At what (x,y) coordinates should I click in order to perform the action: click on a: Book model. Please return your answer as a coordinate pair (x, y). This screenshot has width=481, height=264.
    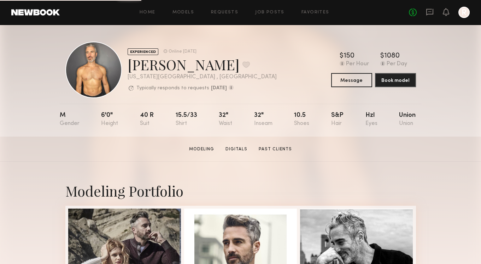
    Looking at the image, I should click on (396, 80).